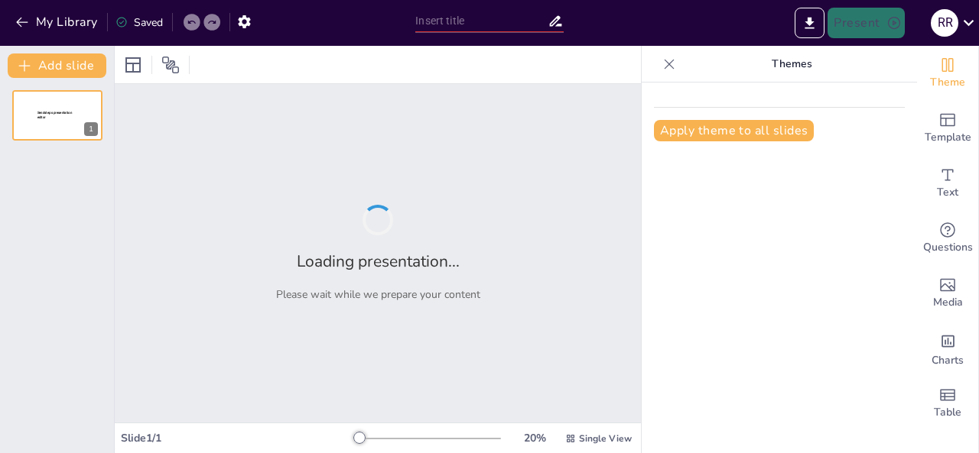 The image size is (979, 453). I want to click on span: Text, so click(947, 193).